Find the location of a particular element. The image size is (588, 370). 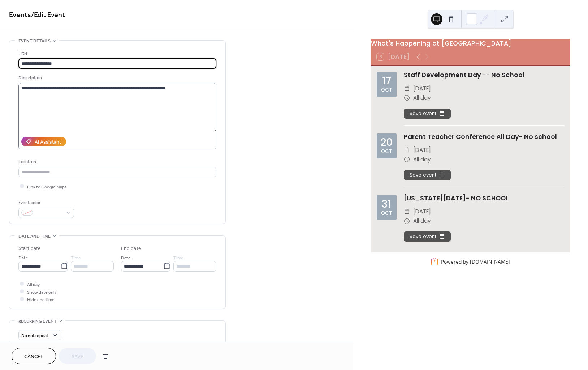

a: Events is located at coordinates (20, 15).